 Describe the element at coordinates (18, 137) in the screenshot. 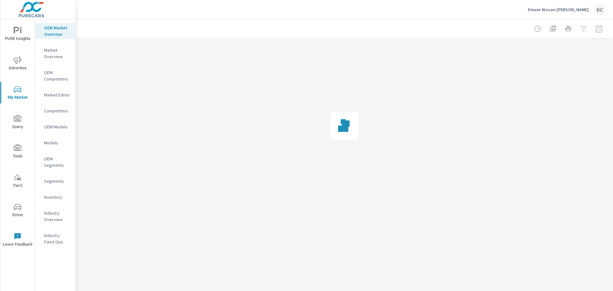

I see `div: nav menu` at that location.